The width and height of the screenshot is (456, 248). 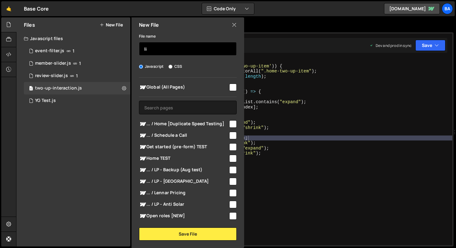 I want to click on span: ... / LP - Backup (Aug test), so click(x=184, y=170).